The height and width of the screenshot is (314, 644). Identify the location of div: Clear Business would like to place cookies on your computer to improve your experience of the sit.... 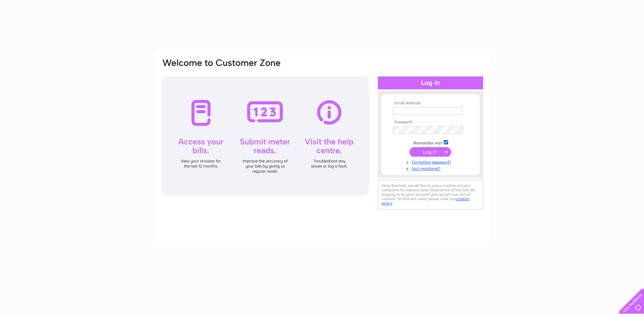
(430, 194).